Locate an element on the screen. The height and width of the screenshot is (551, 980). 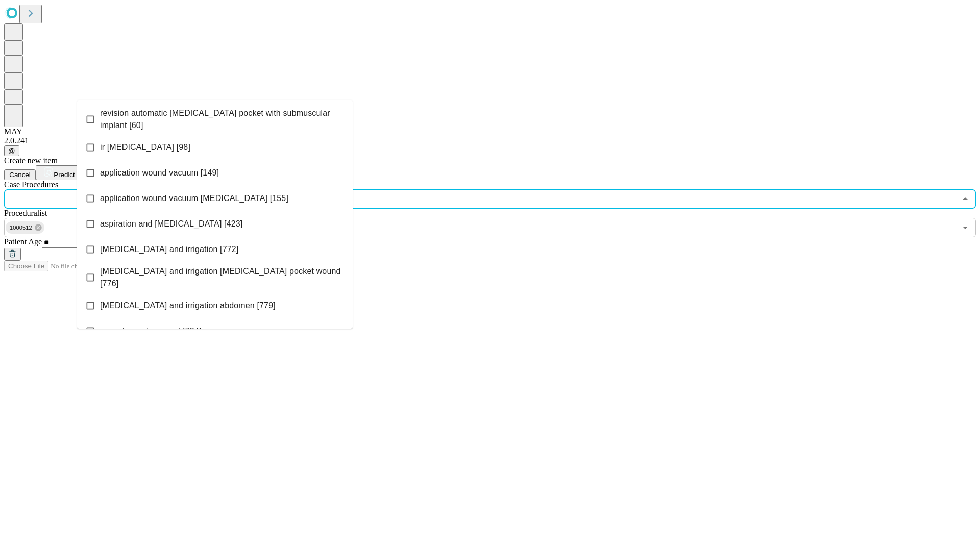
span: Patient Age is located at coordinates (23, 242).